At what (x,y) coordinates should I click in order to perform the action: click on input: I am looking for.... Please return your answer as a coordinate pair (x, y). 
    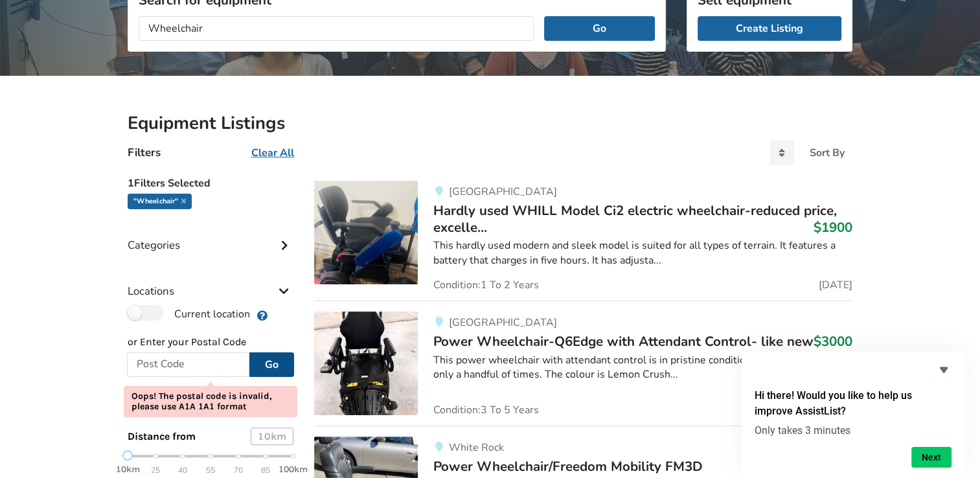
    Looking at the image, I should click on (336, 29).